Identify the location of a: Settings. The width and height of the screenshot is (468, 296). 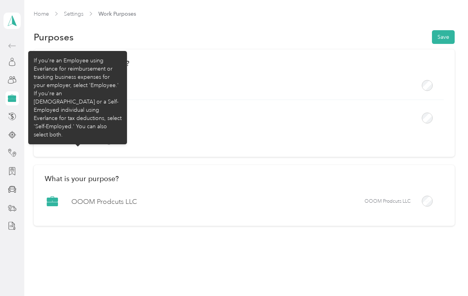
(74, 14).